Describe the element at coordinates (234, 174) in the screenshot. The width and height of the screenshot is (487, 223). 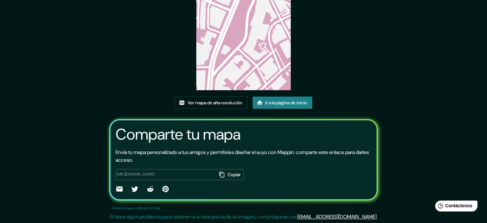
I see `font: Copiar` at that location.